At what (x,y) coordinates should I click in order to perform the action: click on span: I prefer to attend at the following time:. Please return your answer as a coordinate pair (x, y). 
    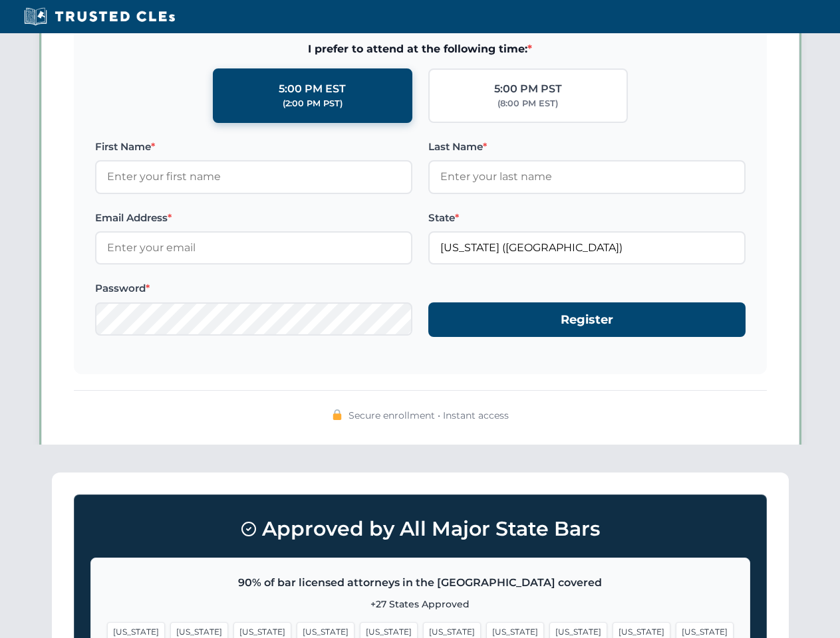
    Looking at the image, I should click on (420, 49).